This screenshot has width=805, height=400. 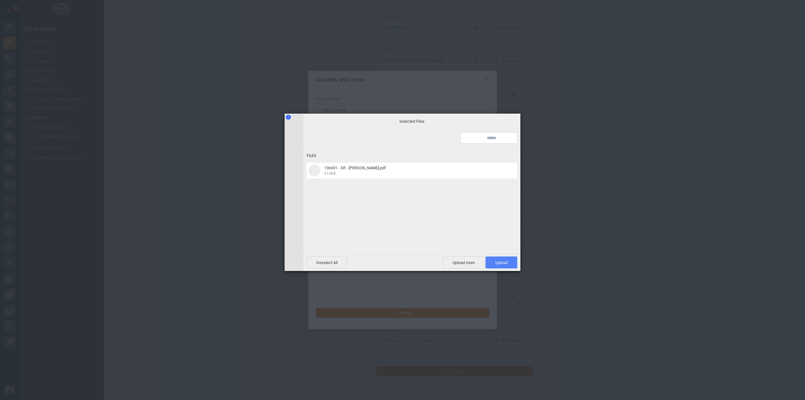 What do you see at coordinates (327, 262) in the screenshot?
I see `span: Deselect All` at bounding box center [327, 262].